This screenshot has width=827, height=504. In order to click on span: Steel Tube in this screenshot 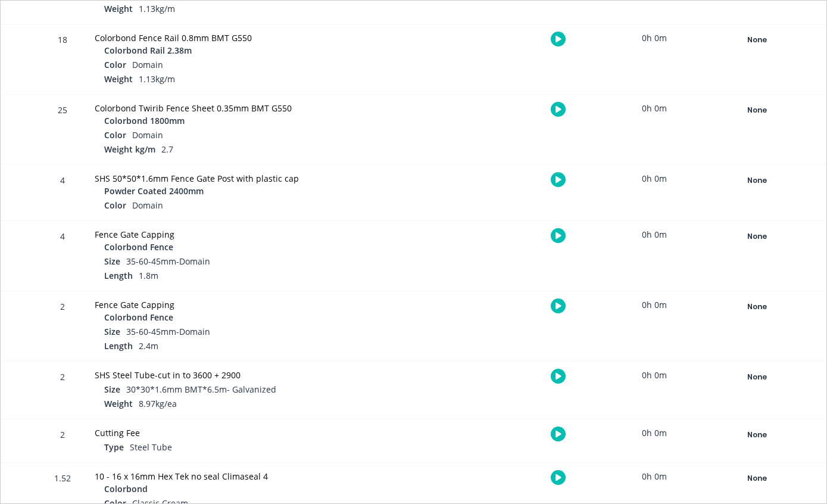, I will do `click(150, 447)`.